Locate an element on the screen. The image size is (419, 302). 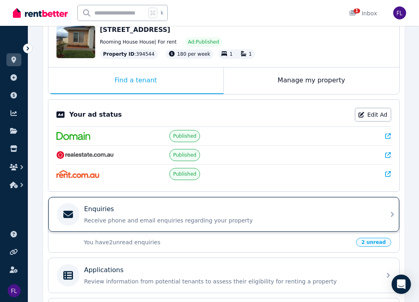
span: Ad: Published is located at coordinates (203, 42).